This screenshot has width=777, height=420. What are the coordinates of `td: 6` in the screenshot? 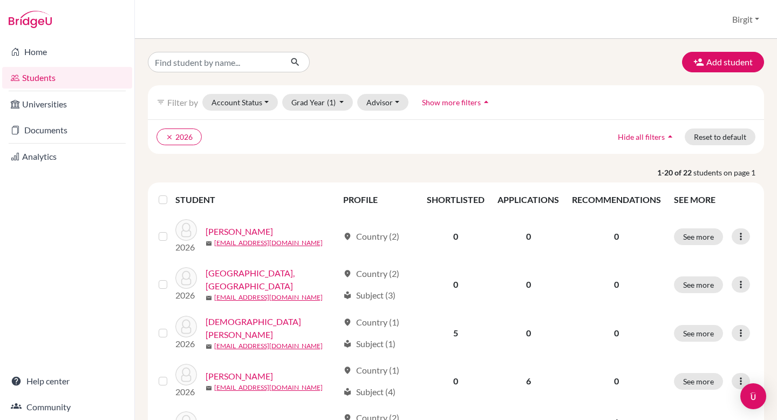 It's located at (528, 381).